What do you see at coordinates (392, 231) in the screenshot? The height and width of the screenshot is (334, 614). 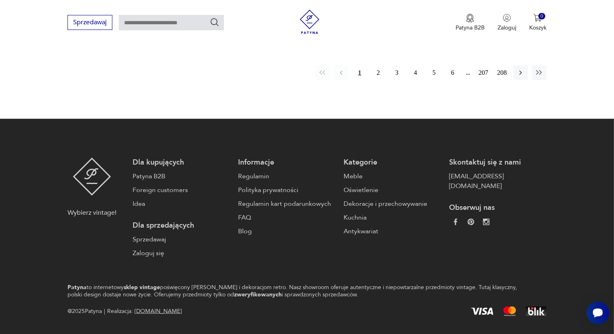 I see `a: Antykwariat` at bounding box center [392, 231].